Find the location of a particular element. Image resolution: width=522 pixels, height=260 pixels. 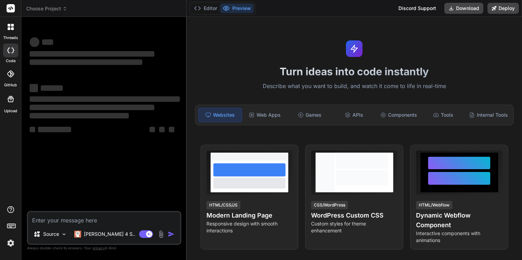

div: Tools is located at coordinates (443, 115).